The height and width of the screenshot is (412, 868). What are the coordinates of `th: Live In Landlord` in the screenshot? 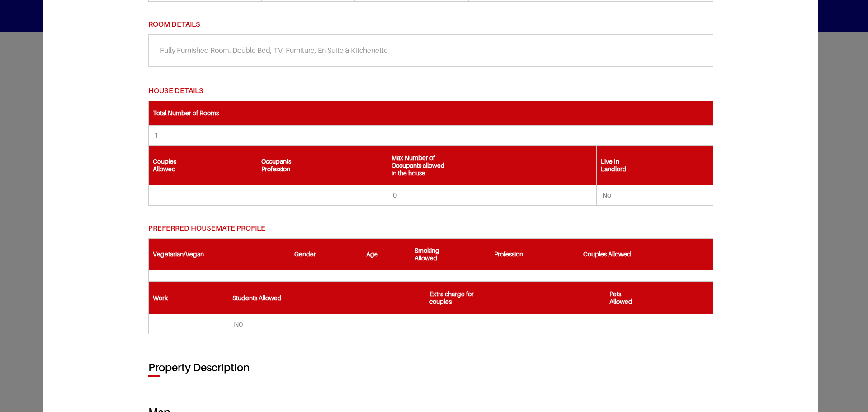 It's located at (655, 165).